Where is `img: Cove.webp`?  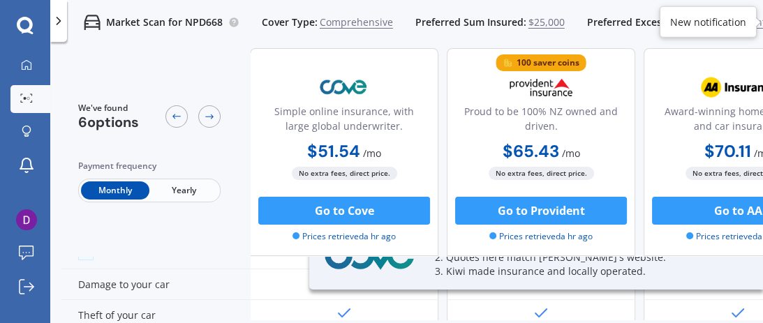
img: Cove.webp is located at coordinates (344, 87).